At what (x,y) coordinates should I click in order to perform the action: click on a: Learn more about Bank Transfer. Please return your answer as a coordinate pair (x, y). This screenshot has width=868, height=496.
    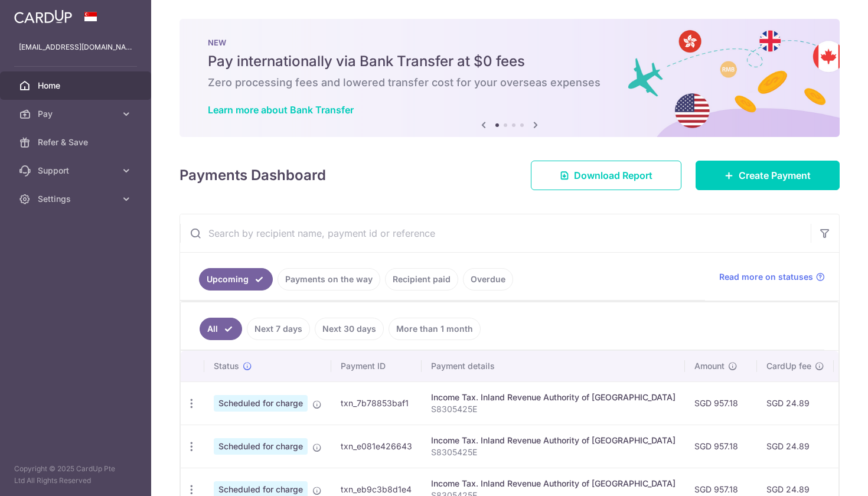
    Looking at the image, I should click on (281, 110).